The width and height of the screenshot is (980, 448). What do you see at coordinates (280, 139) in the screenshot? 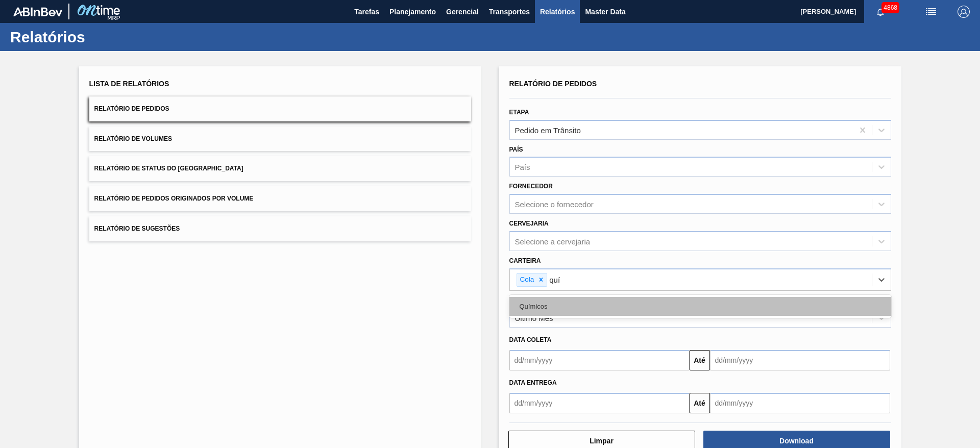
I see `button: Relatório de Volumes` at bounding box center [280, 139].